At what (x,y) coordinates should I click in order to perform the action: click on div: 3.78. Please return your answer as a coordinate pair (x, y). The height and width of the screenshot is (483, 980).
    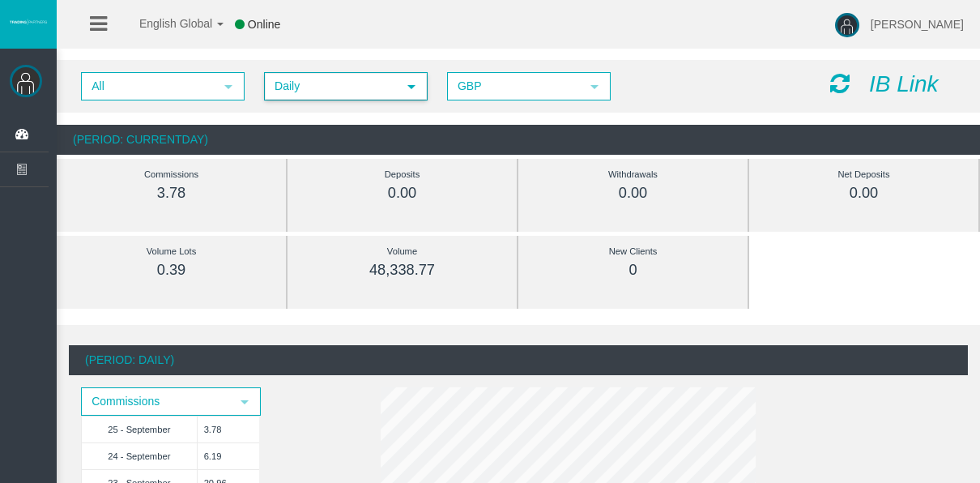
    Looking at the image, I should click on (171, 192).